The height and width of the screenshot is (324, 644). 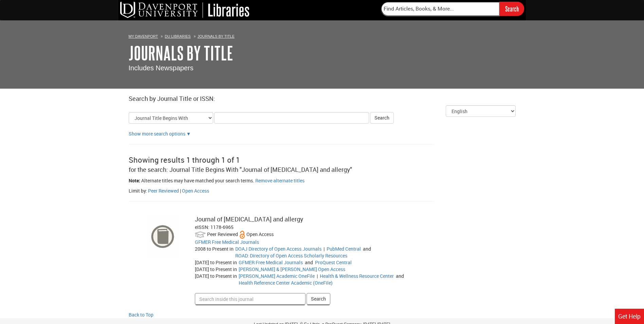 I want to click on span: Open Access, so click(x=260, y=234).